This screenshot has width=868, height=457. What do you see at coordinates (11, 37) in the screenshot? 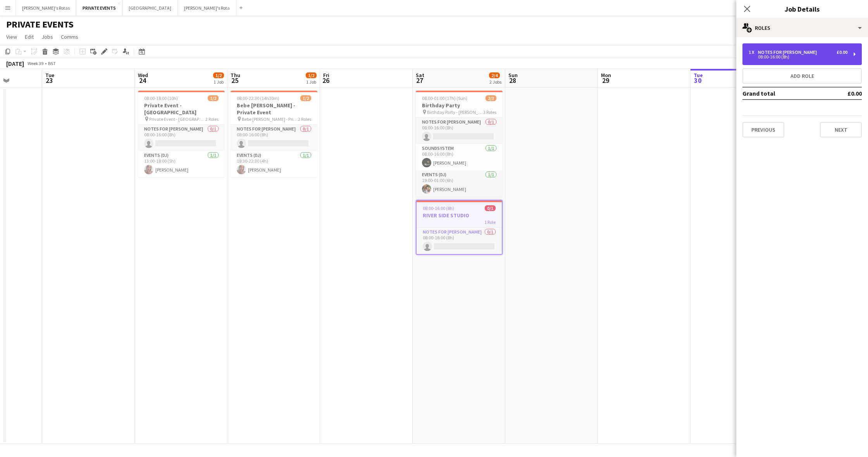
I see `span: View` at bounding box center [11, 37].